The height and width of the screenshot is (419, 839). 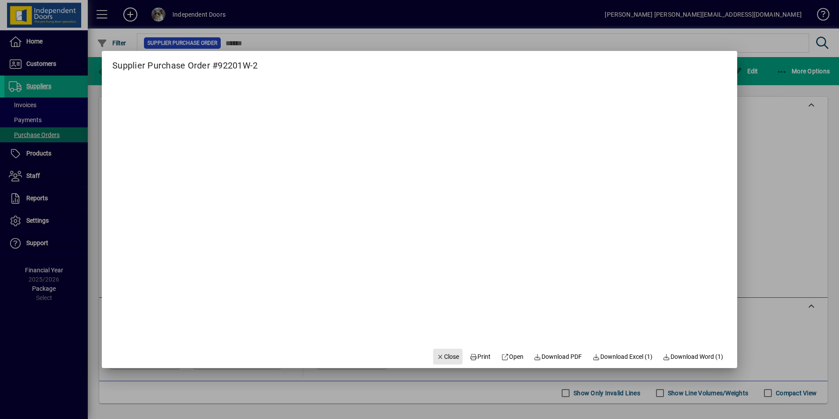 What do you see at coordinates (480, 356) in the screenshot?
I see `span: Print` at bounding box center [480, 356].